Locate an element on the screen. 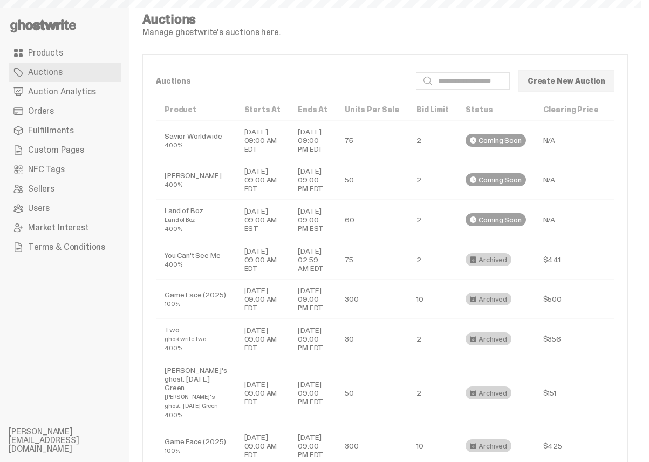 The height and width of the screenshot is (462, 649). a: Sellers is located at coordinates (65, 189).